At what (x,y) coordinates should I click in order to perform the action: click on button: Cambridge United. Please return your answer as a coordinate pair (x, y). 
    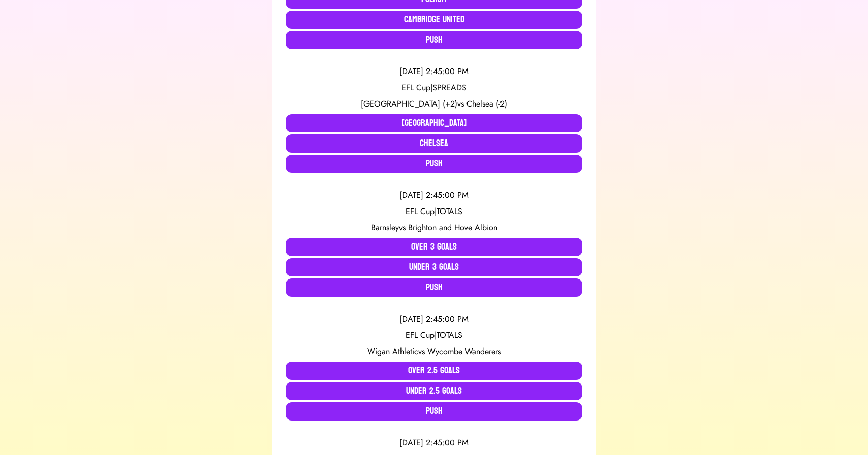
    Looking at the image, I should click on (434, 20).